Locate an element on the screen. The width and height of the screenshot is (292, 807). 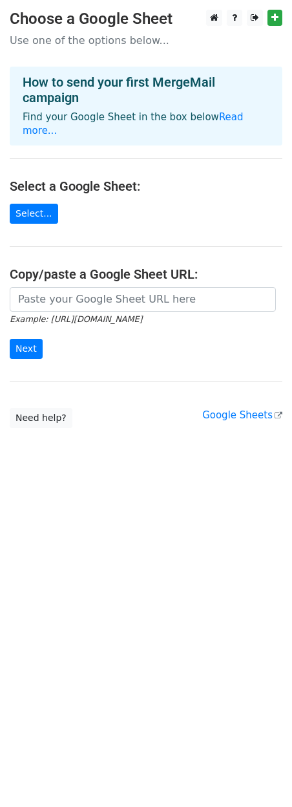
a: Need help? is located at coordinates (41, 418).